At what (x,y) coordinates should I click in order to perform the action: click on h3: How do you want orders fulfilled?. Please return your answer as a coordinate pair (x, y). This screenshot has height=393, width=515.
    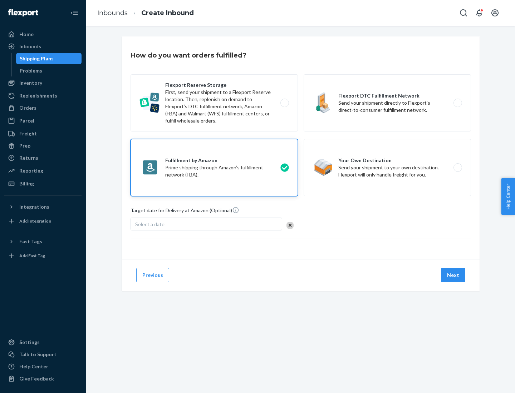
    Looking at the image, I should click on (188, 55).